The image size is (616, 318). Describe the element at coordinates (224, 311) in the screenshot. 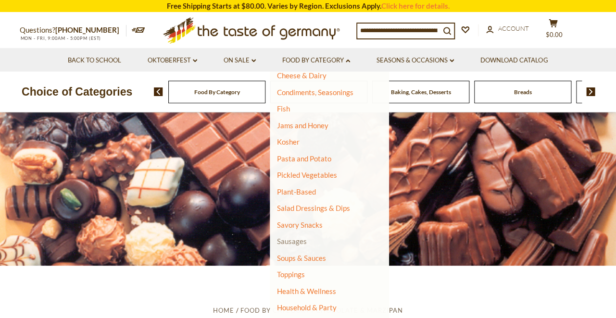

I see `a: Home` at that location.